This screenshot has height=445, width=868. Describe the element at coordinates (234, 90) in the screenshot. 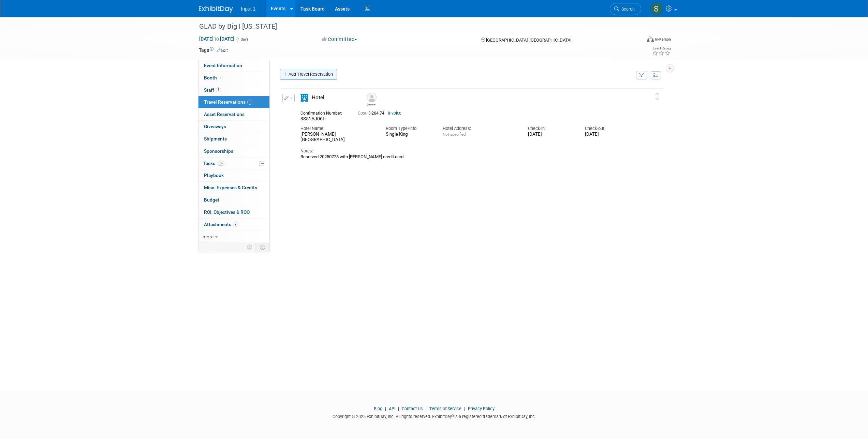

I see `a: Staff1` at that location.